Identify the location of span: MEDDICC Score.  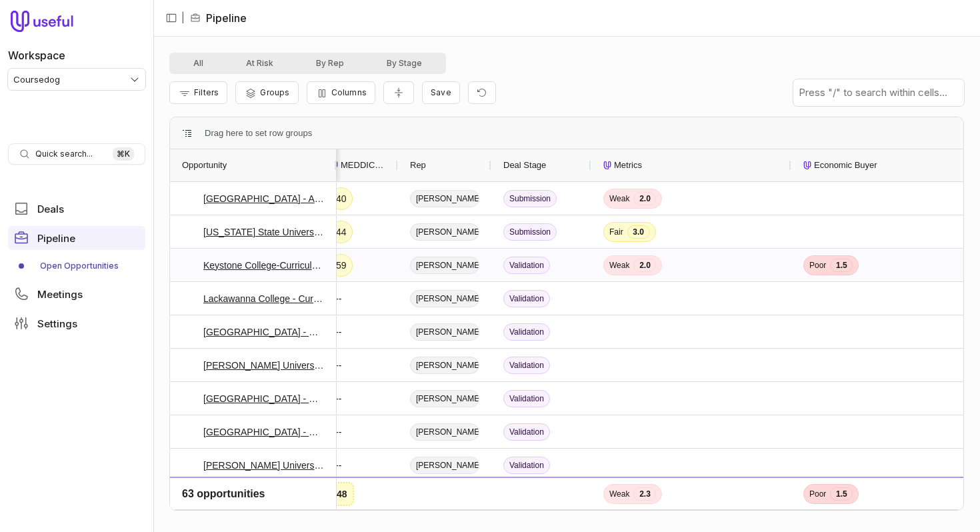
(363, 166).